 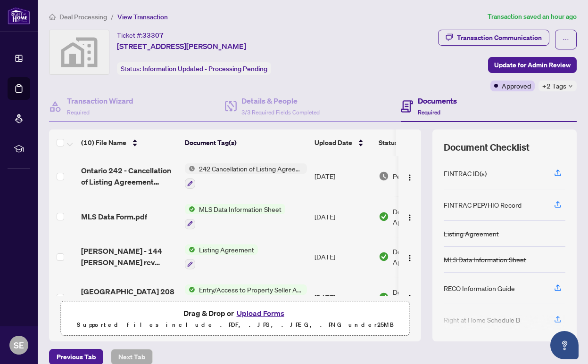 What do you see at coordinates (235, 325) in the screenshot?
I see `p: Supported files include .PDF, .JPG, .JPEG, .PNG under 25 MB` at bounding box center [235, 325].